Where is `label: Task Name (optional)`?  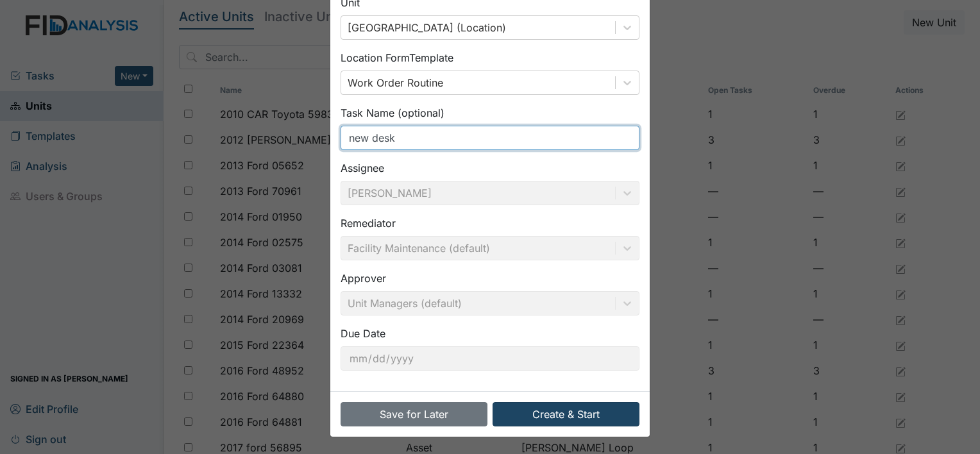
label: Task Name (optional) is located at coordinates (392, 113).